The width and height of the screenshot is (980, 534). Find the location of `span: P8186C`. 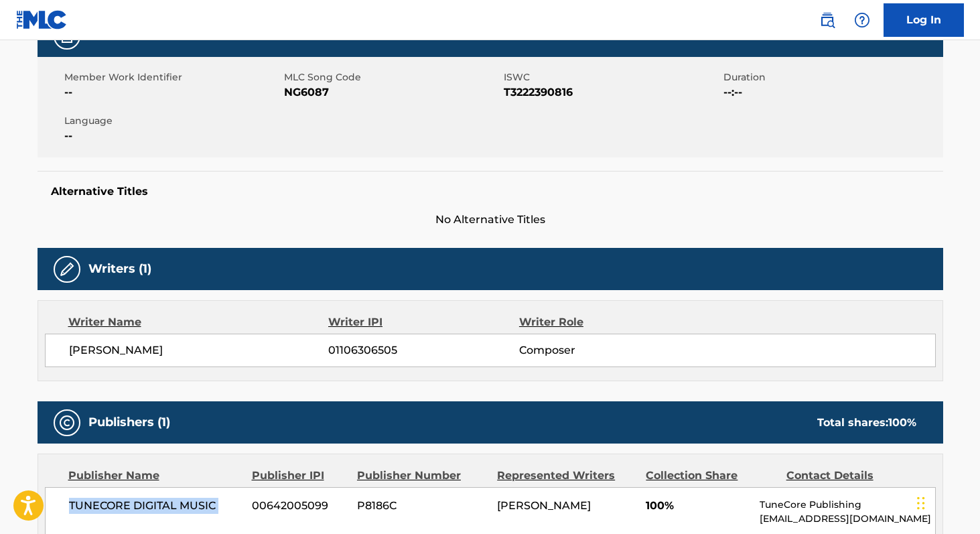

span: P8186C is located at coordinates (422, 506).